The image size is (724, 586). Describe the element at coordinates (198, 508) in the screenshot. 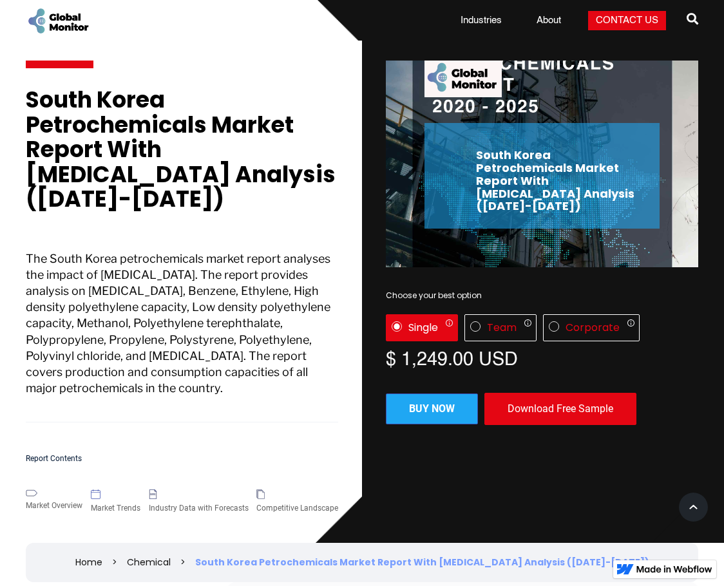

I see `div: Industry Data with Forecasts` at that location.